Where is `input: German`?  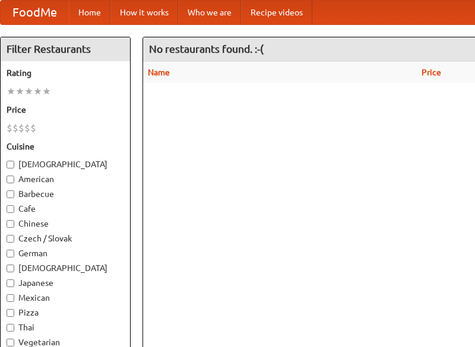 input: German is located at coordinates (10, 254).